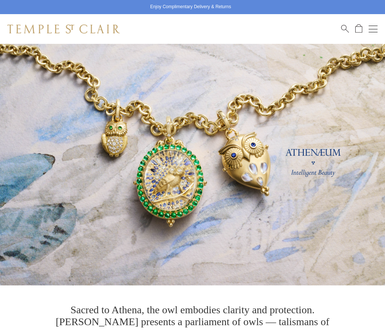 Image resolution: width=385 pixels, height=330 pixels. I want to click on a: Open Shopping Bag, so click(358, 29).